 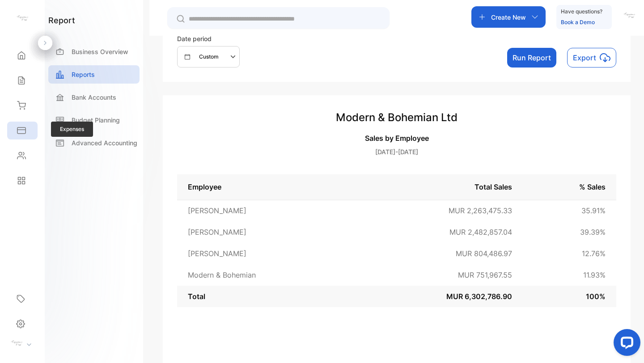 I want to click on span: MUR 2,263,475.33, so click(x=480, y=210).